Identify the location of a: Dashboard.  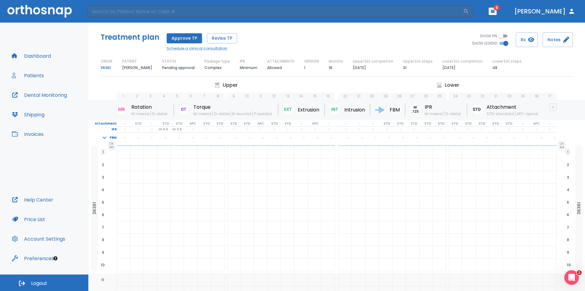
(31, 56).